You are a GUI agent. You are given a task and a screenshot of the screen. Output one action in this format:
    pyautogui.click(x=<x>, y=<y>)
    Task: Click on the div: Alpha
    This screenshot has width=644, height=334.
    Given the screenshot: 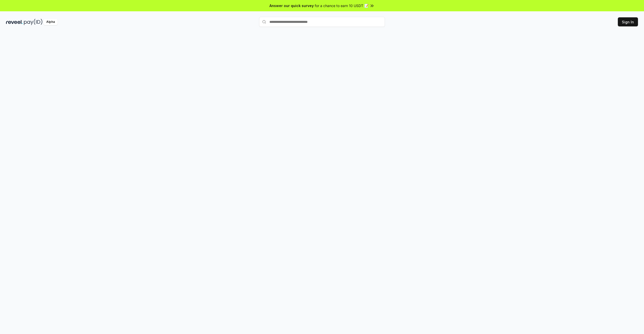 What is the action you would take?
    pyautogui.click(x=51, y=22)
    